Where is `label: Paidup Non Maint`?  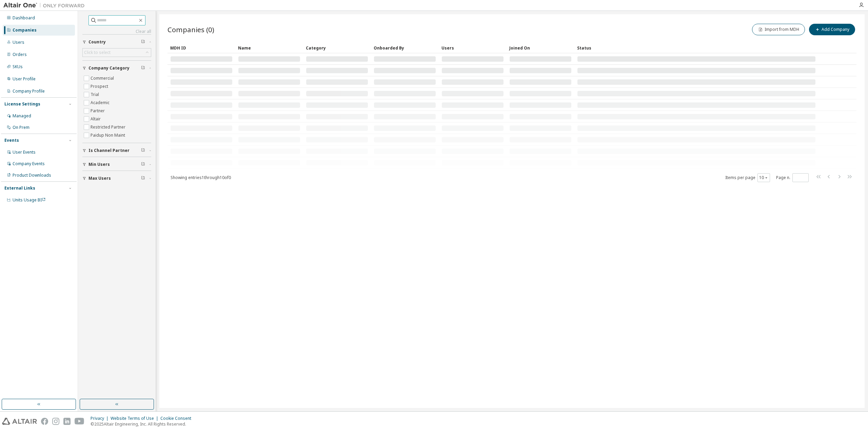 label: Paidup Non Maint is located at coordinates (108, 135).